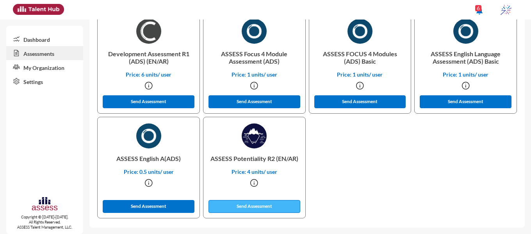 The image size is (531, 234). I want to click on p: Development Assessment R1 (ADS) (EN/AR), so click(148, 57).